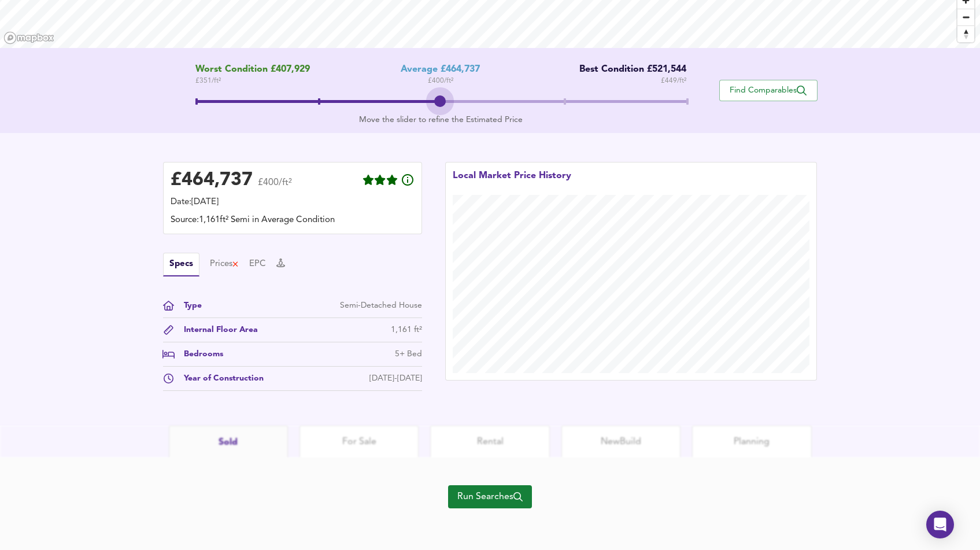 The image size is (980, 550). Describe the element at coordinates (275, 186) in the screenshot. I see `span: £400/ft²` at that location.